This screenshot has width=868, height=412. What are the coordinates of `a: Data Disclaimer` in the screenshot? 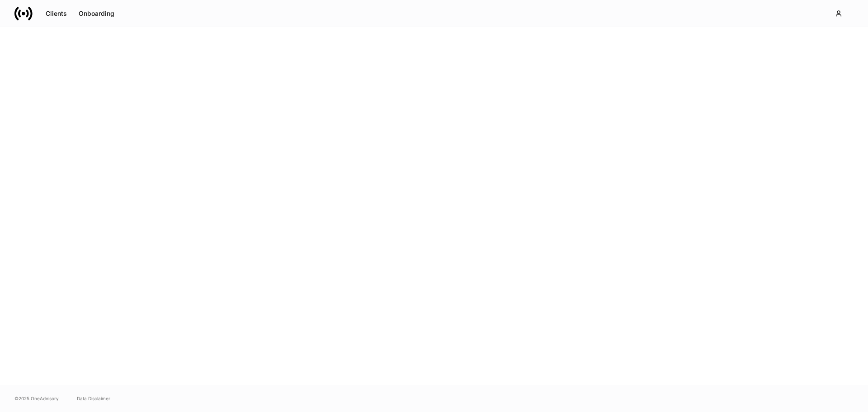 It's located at (94, 399).